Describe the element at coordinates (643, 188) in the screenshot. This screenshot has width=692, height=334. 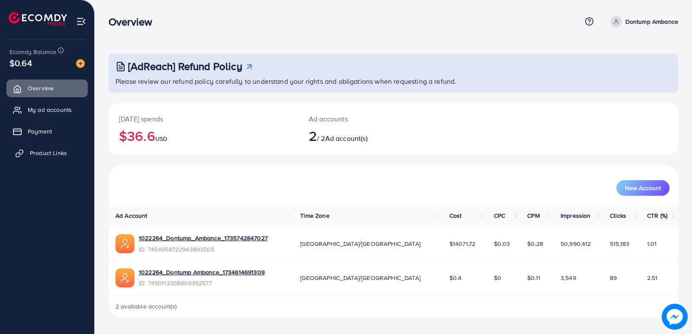
I see `span: New Account` at that location.